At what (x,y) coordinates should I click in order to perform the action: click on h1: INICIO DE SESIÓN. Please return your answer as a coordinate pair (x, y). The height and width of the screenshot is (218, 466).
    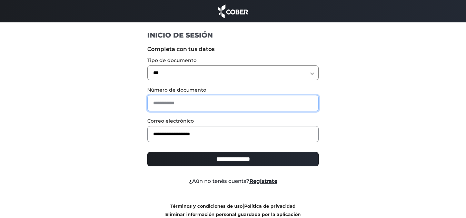
    Looking at the image, I should click on (233, 35).